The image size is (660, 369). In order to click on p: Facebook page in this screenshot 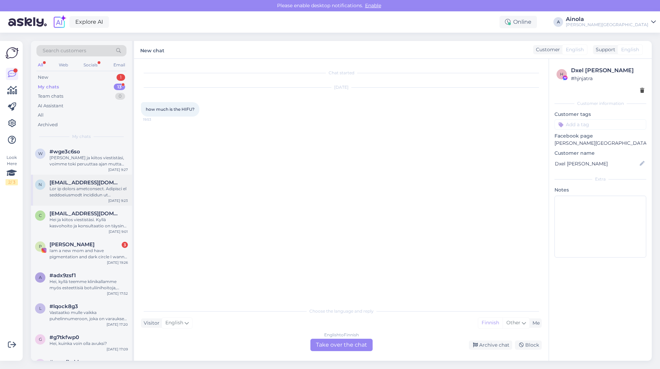, I will do `click(600, 136)`.